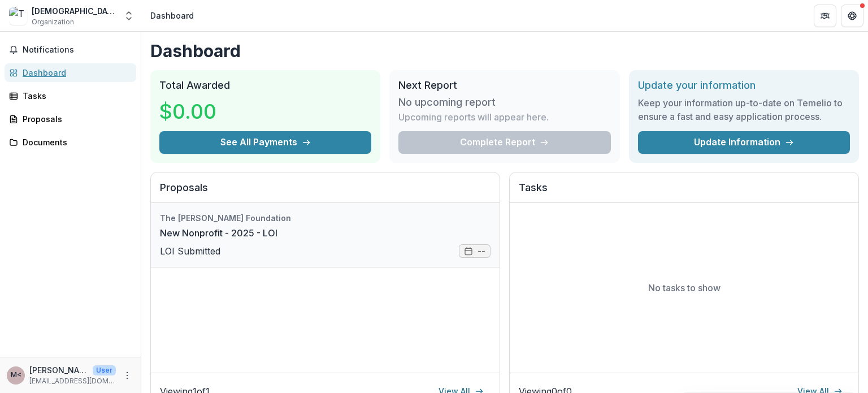  Describe the element at coordinates (129, 16) in the screenshot. I see `button: Open entity switcher` at that location.